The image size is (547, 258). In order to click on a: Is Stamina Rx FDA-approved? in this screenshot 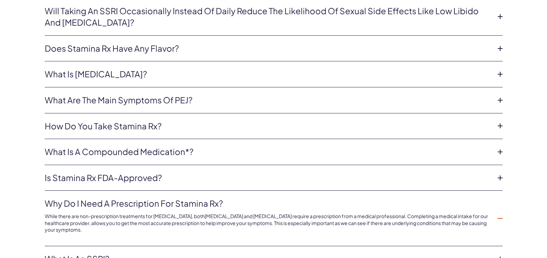, I will do `click(268, 178)`.